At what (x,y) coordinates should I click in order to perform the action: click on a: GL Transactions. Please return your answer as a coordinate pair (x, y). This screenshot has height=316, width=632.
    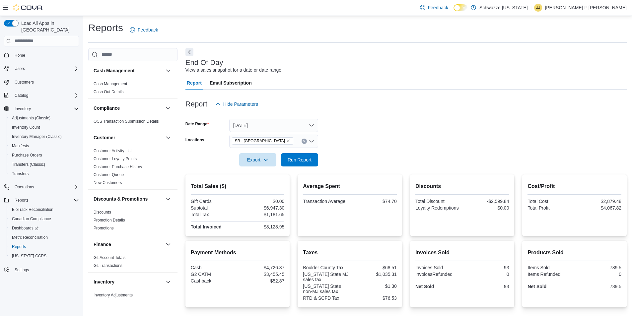
    Looking at the image, I should click on (108, 266).